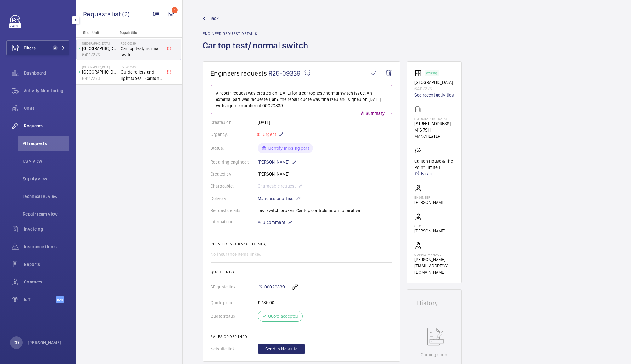 Image resolution: width=631 pixels, height=364 pixels. Describe the element at coordinates (214, 18) in the screenshot. I see `span: Back` at that location.